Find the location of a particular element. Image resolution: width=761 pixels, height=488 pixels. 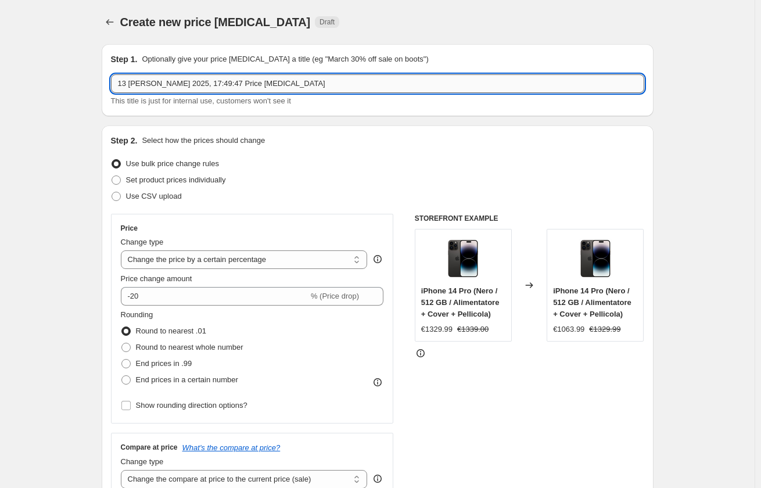

button: What's the compare at price? is located at coordinates (231, 448).